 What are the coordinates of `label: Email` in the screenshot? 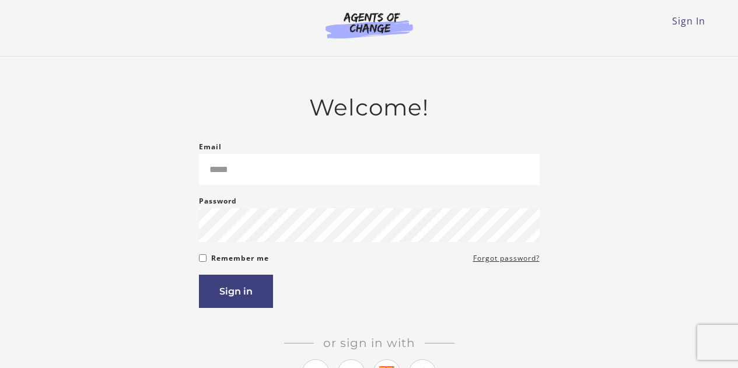 It's located at (210, 147).